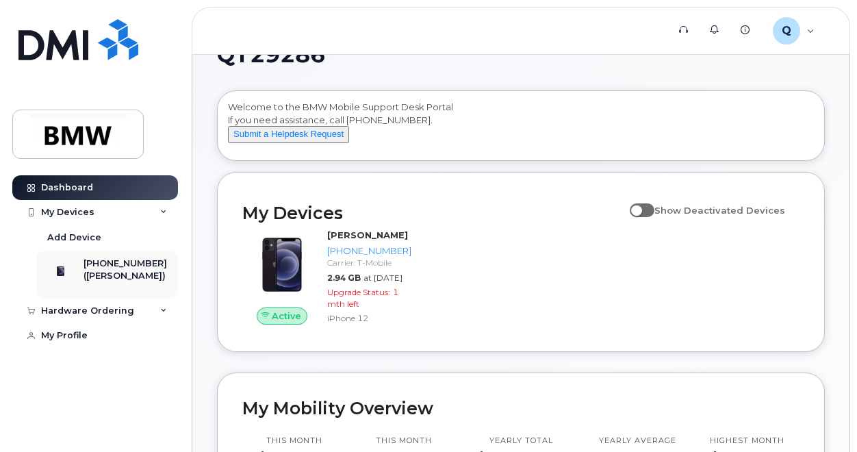  I want to click on button: Submit a Helpdesk Request, so click(288, 134).